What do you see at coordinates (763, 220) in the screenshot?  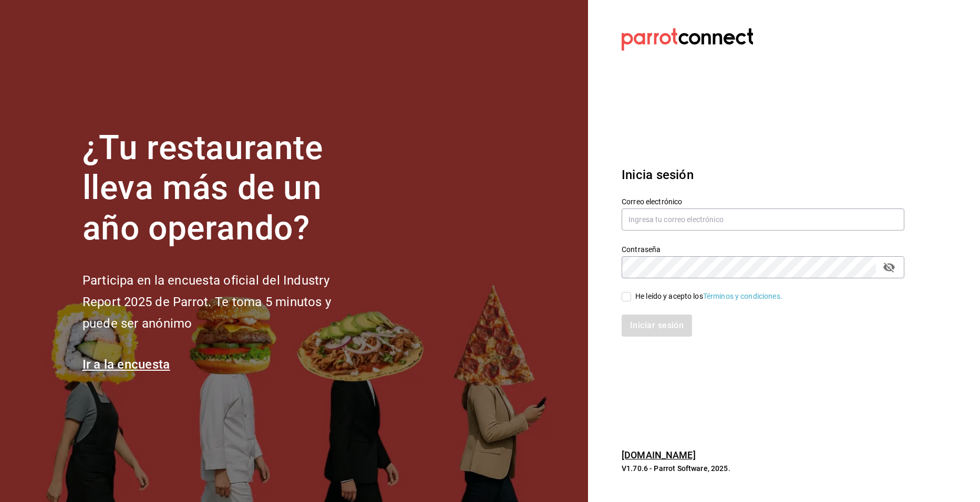 I see `input: Ingresa tu correo electrónico` at bounding box center [763, 220].